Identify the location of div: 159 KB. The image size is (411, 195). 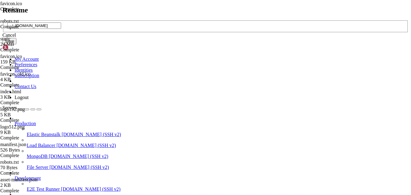
(28, 62).